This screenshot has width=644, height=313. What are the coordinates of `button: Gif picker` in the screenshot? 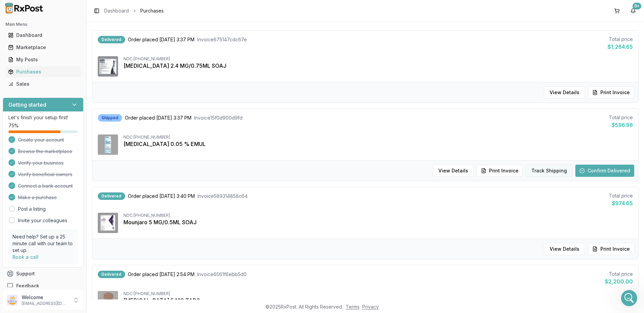 It's located at (24, 225).